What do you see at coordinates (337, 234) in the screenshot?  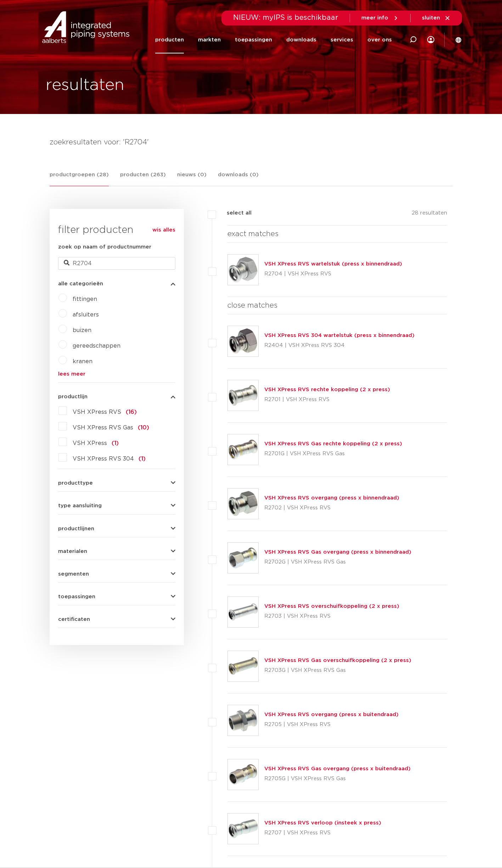 I see `h4: exact matches` at bounding box center [337, 234].